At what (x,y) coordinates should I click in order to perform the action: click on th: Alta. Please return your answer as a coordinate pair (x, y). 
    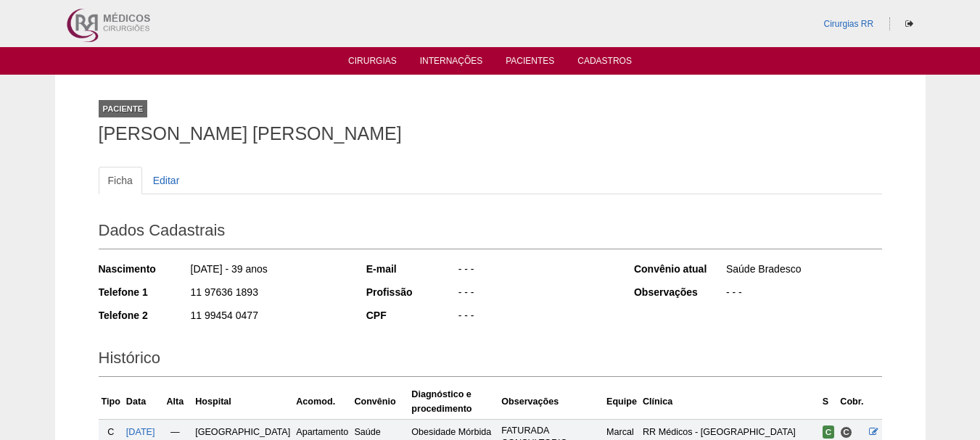
    Looking at the image, I should click on (175, 402).